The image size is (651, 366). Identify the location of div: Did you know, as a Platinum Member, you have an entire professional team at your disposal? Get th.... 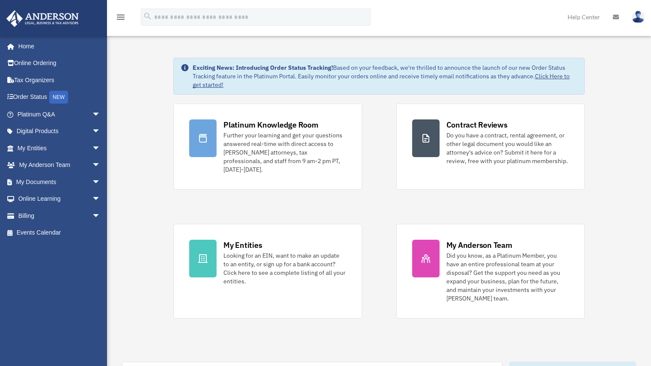
(508, 277).